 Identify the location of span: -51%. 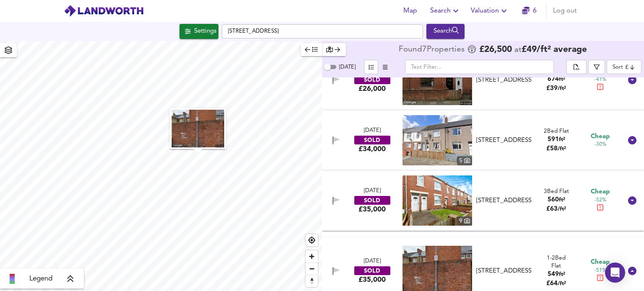
(600, 271).